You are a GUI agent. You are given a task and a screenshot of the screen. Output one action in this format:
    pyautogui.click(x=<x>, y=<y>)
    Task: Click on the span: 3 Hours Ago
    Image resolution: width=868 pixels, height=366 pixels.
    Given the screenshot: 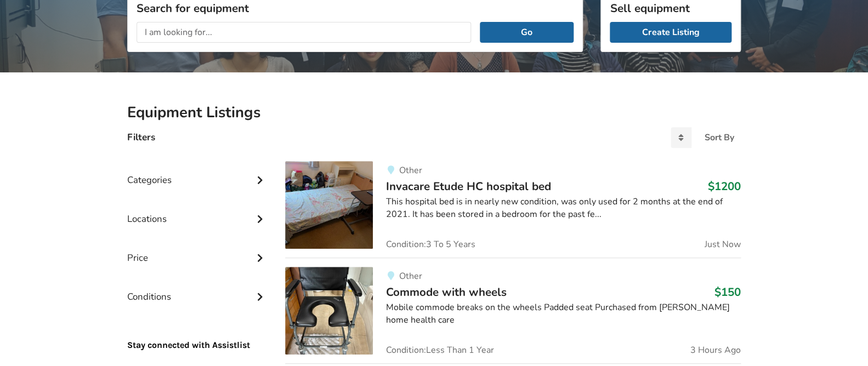 What is the action you would take?
    pyautogui.click(x=716, y=350)
    